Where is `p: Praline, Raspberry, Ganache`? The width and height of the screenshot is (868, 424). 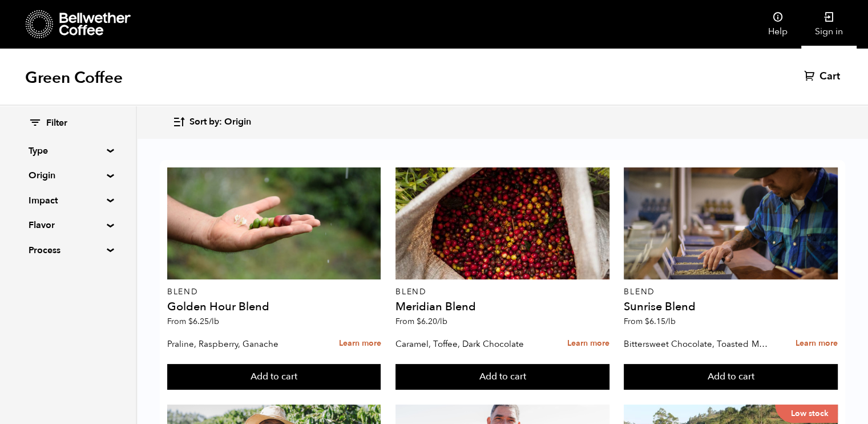
p: Praline, Raspberry, Ganache is located at coordinates (240, 344).